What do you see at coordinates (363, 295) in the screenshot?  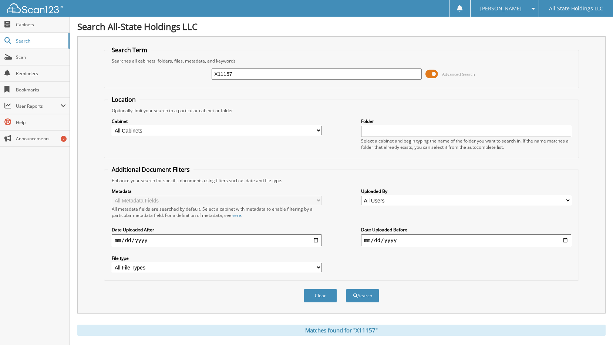 I see `button: Search` at bounding box center [363, 295].